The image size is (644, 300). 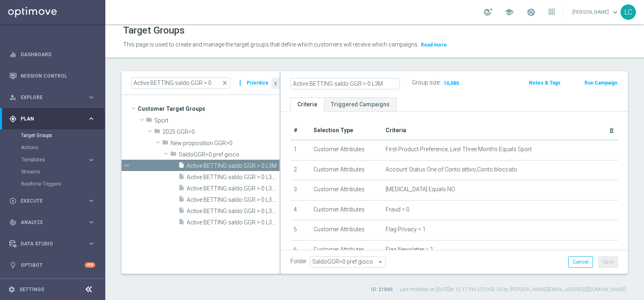 I want to click on span: 2025 GGR&gt;0, so click(x=221, y=132).